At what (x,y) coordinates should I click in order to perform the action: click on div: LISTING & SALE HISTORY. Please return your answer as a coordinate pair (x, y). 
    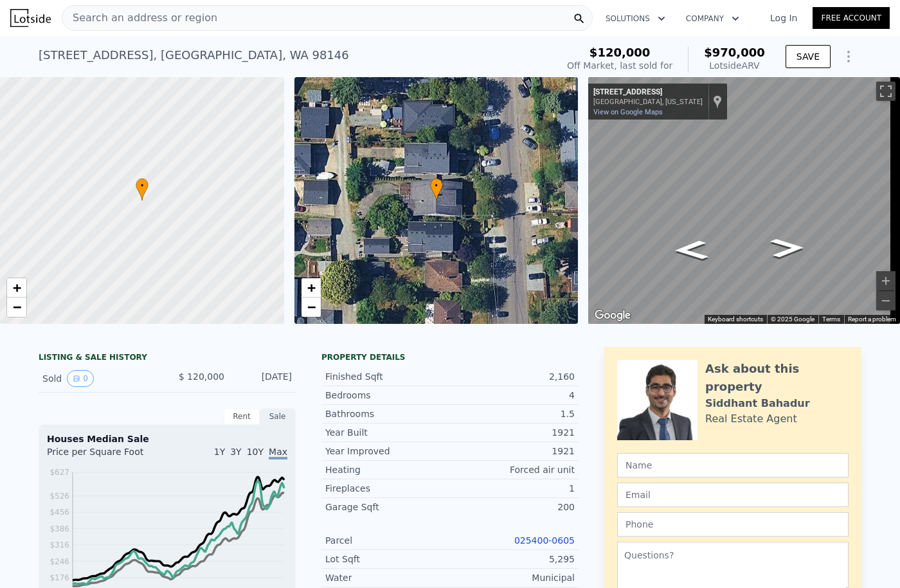
    Looking at the image, I should click on (167, 358).